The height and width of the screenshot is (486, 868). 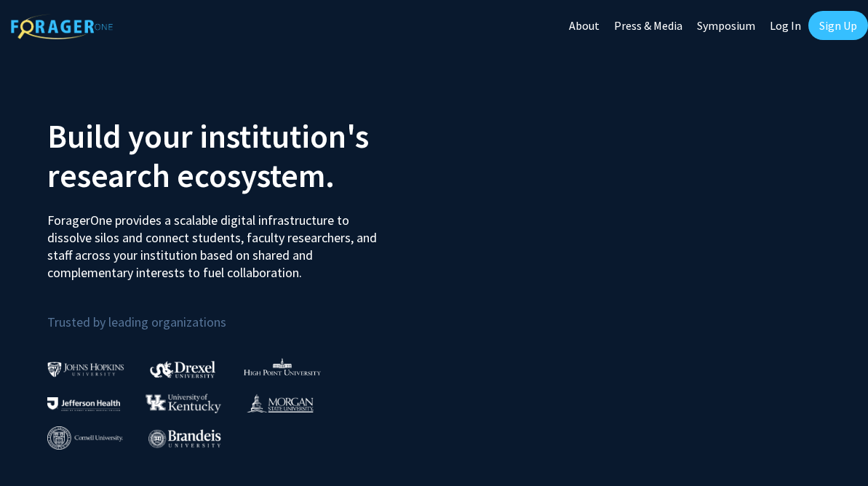 What do you see at coordinates (838, 25) in the screenshot?
I see `a: Sign Up` at bounding box center [838, 25].